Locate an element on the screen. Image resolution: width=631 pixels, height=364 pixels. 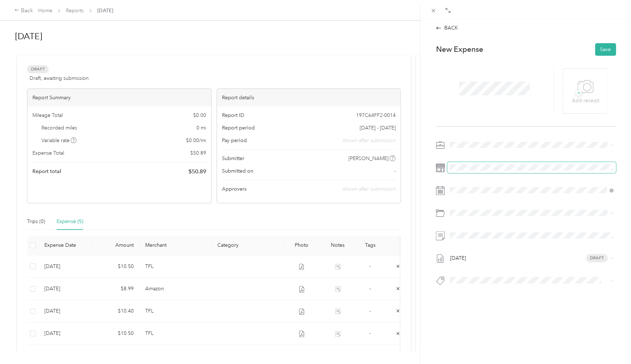
button: Save is located at coordinates (605, 50).